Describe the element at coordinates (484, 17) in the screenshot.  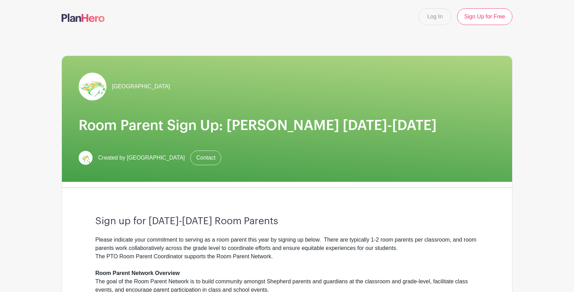
I see `a: Sign Up for Free` at that location.